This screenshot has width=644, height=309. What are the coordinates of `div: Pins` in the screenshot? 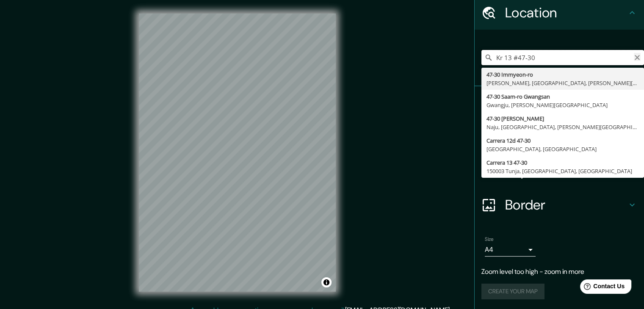 It's located at (560, 103).